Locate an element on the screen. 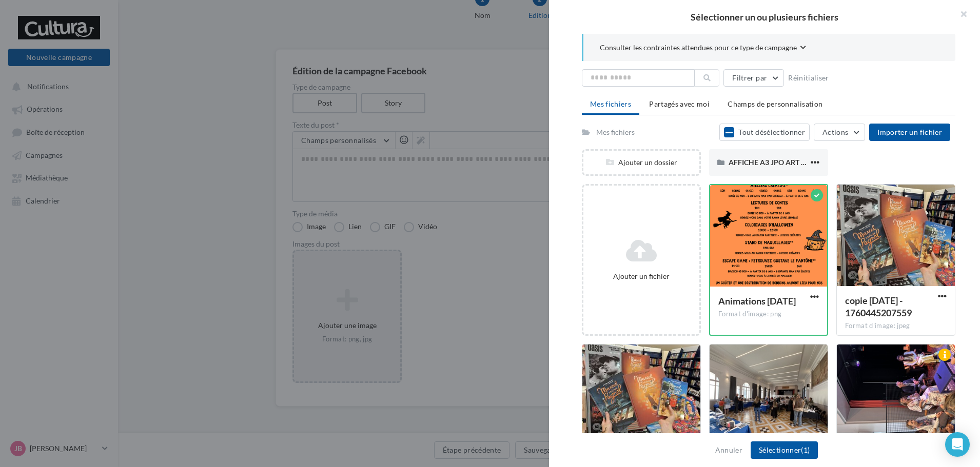  div: Open Intercom Messenger is located at coordinates (957, 444).